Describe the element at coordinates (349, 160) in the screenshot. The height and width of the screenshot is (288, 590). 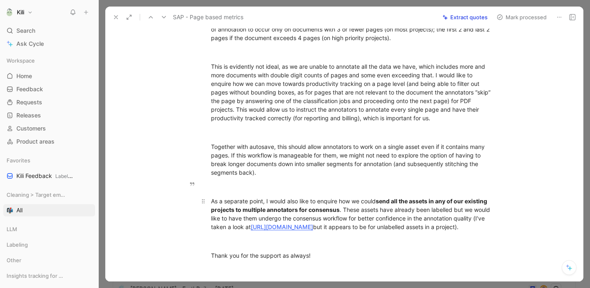
I see `span: Together with autosave, this should allow annotators to work on a single asset even if it contain...` at that location.